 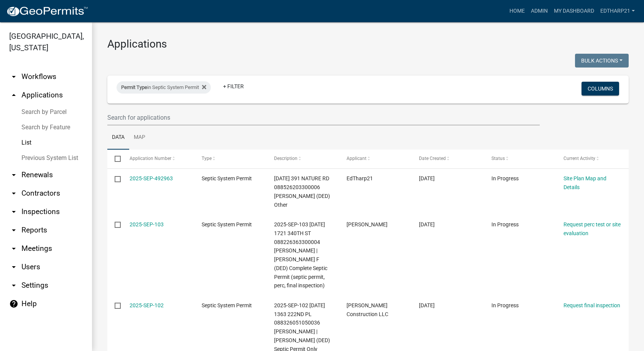 I want to click on datatable-header-cell: Status, so click(x=520, y=159).